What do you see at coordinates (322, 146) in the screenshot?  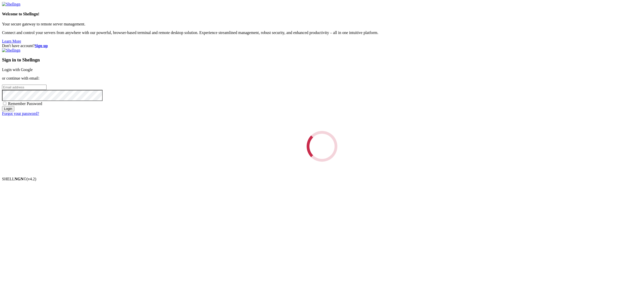 I see `div: Loading...` at bounding box center [322, 146].